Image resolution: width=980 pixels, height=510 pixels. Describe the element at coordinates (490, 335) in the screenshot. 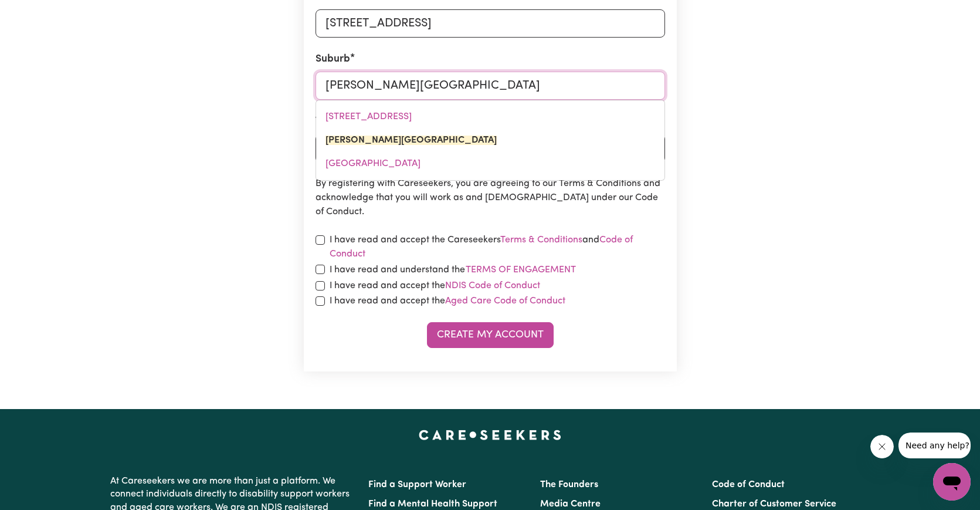

I see `button: Create My Account` at that location.